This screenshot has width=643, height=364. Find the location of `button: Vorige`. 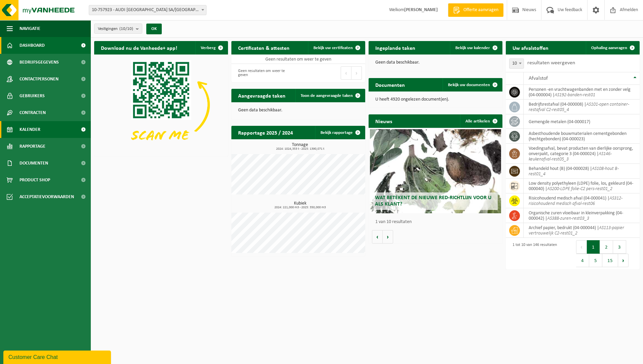

button: Vorige is located at coordinates (377, 237).